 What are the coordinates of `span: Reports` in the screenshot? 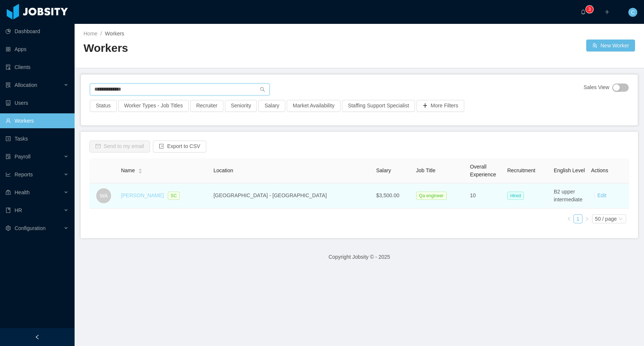 It's located at (24, 175).